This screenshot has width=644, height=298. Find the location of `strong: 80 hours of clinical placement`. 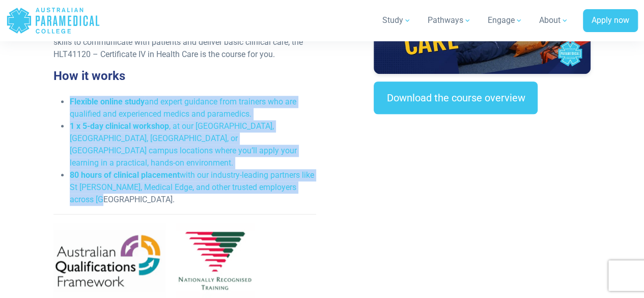

strong: 80 hours of clinical placement is located at coordinates (125, 175).